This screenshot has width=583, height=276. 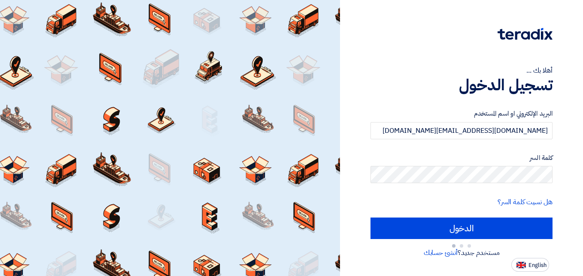 What do you see at coordinates (462, 113) in the screenshot?
I see `label: البريد الإلكتروني او اسم المستخدم` at bounding box center [462, 113].